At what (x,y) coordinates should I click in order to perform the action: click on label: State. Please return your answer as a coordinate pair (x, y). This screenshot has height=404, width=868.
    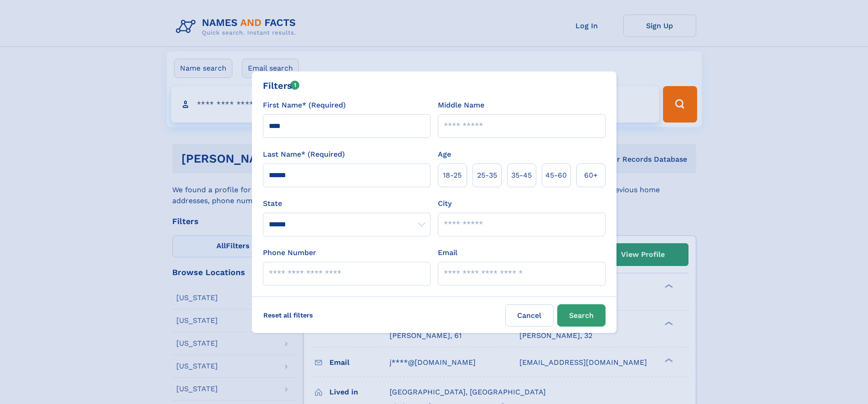
    Looking at the image, I should click on (347, 204).